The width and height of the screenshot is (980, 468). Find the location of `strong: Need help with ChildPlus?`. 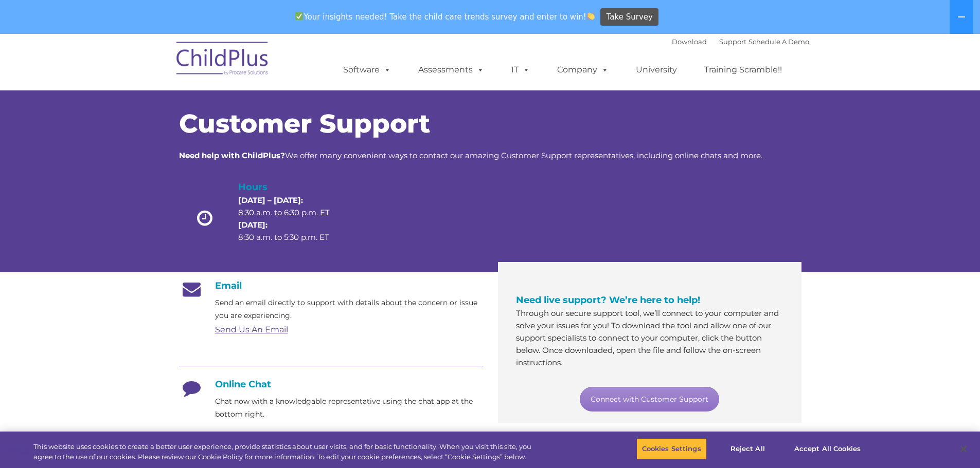

strong: Need help with ChildPlus? is located at coordinates (232, 155).